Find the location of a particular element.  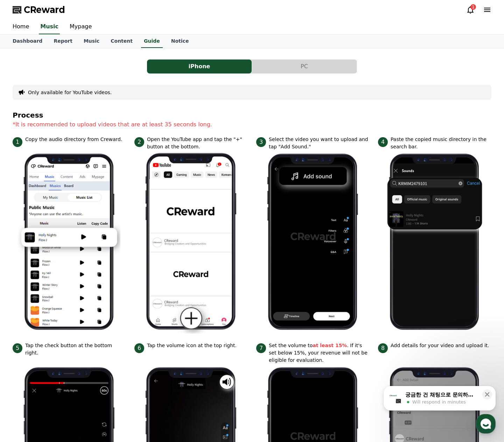

span: 3 is located at coordinates (261, 142).